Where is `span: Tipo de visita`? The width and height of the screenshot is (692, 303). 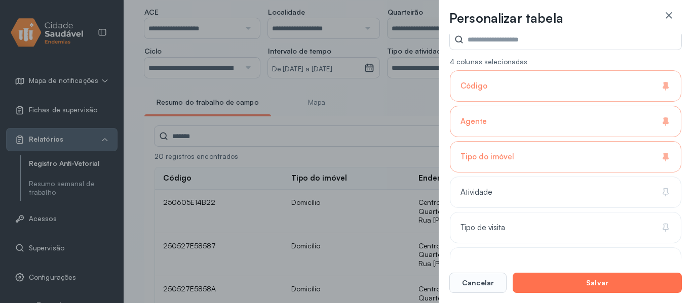 span: Tipo de visita is located at coordinates (483, 228).